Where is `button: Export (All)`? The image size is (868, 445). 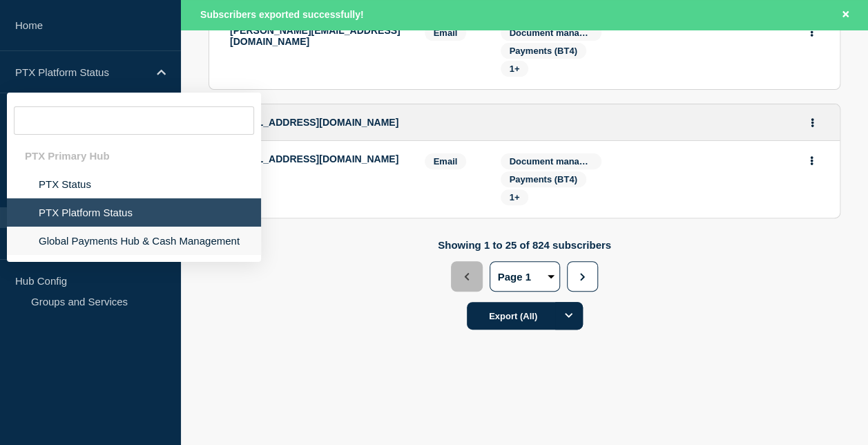
button: Export (All) is located at coordinates (525, 315).